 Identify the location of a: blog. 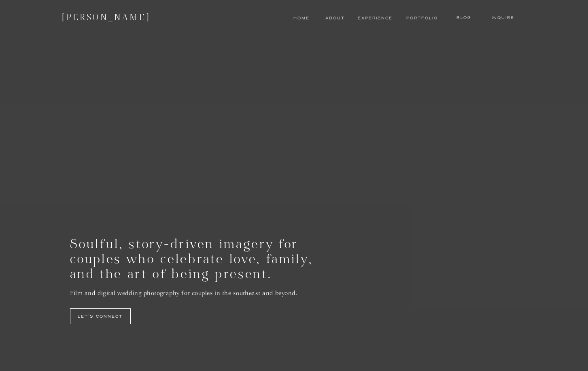
(464, 18).